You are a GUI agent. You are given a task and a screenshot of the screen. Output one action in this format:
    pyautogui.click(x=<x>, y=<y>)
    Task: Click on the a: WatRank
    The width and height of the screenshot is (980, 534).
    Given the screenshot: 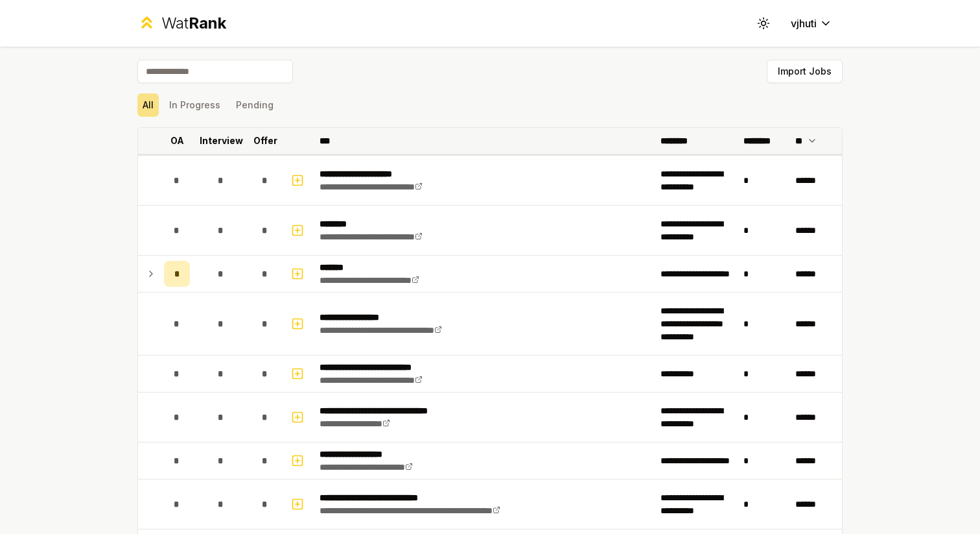 What is the action you would take?
    pyautogui.click(x=182, y=23)
    